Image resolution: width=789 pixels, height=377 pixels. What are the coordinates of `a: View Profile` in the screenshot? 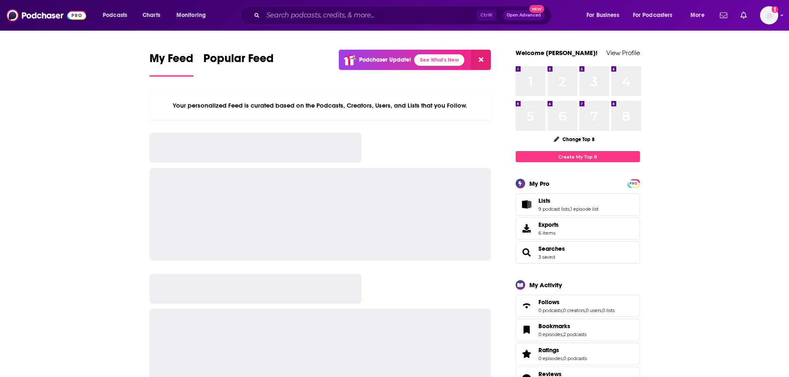 It's located at (623, 53).